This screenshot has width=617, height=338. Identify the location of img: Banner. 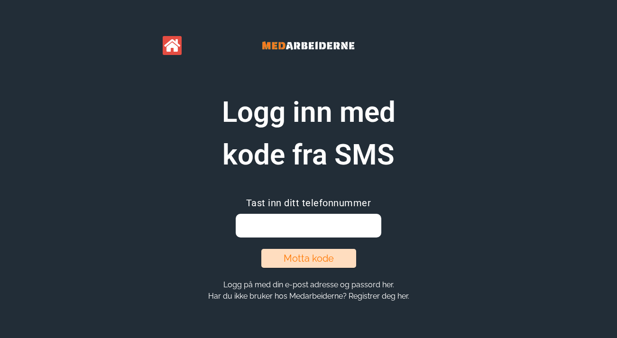
(308, 46).